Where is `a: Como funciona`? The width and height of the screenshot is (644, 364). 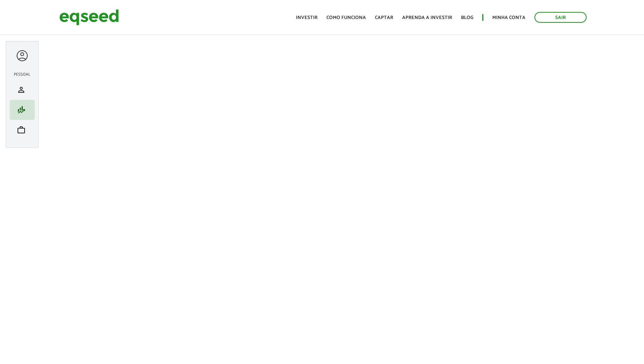
a: Como funciona is located at coordinates (346, 17).